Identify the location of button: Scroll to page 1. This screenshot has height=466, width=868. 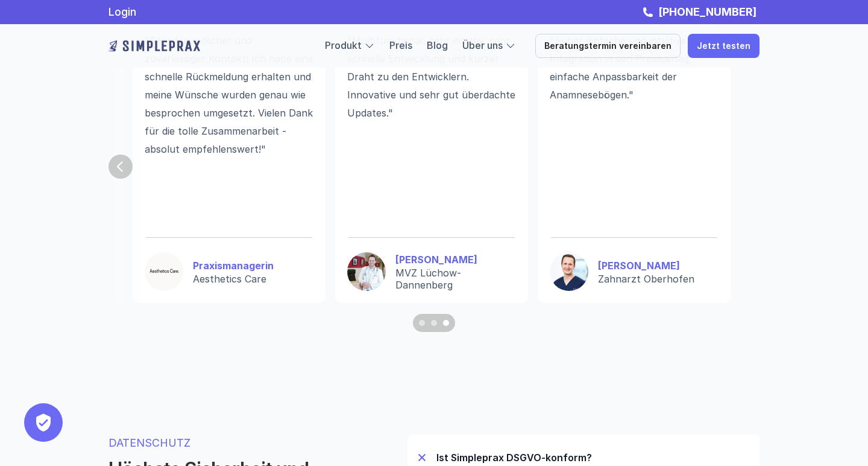
(420, 323).